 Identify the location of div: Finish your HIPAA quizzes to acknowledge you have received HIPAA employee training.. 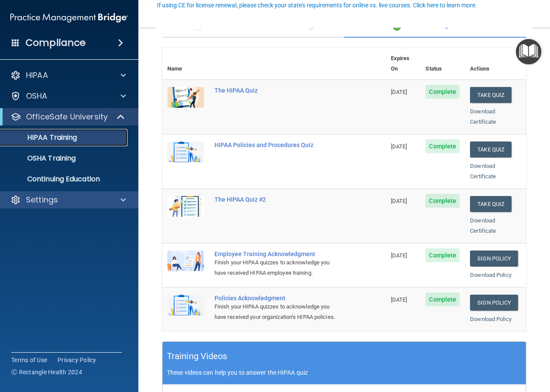
(279, 268).